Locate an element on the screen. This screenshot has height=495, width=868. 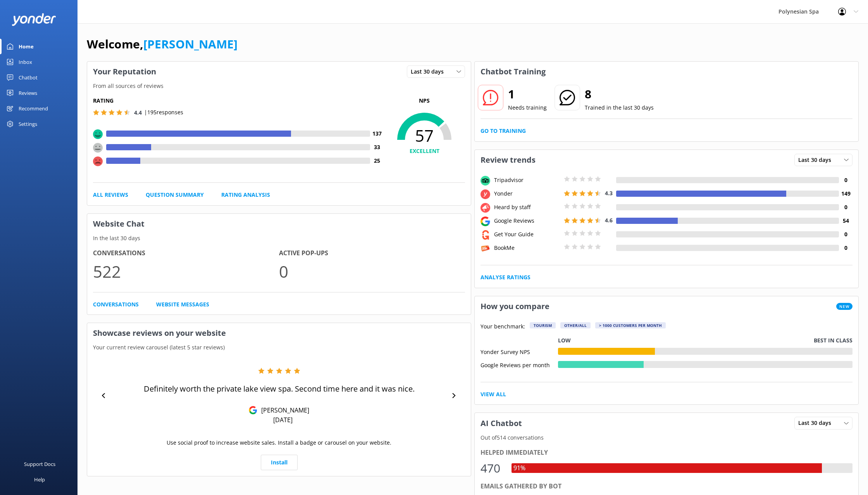
a: Question Summary is located at coordinates (175, 195).